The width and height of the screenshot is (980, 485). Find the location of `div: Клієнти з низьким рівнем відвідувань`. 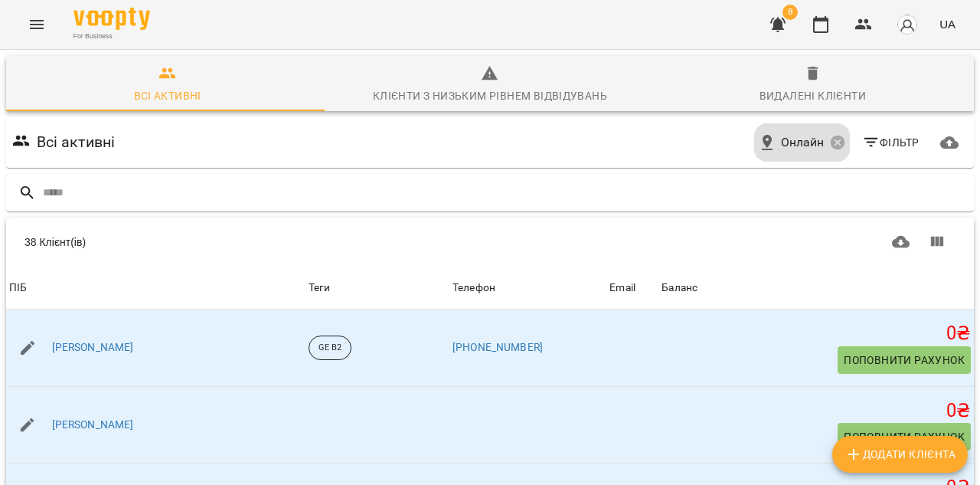

div: Клієнти з низьким рівнем відвідувань is located at coordinates (490, 96).